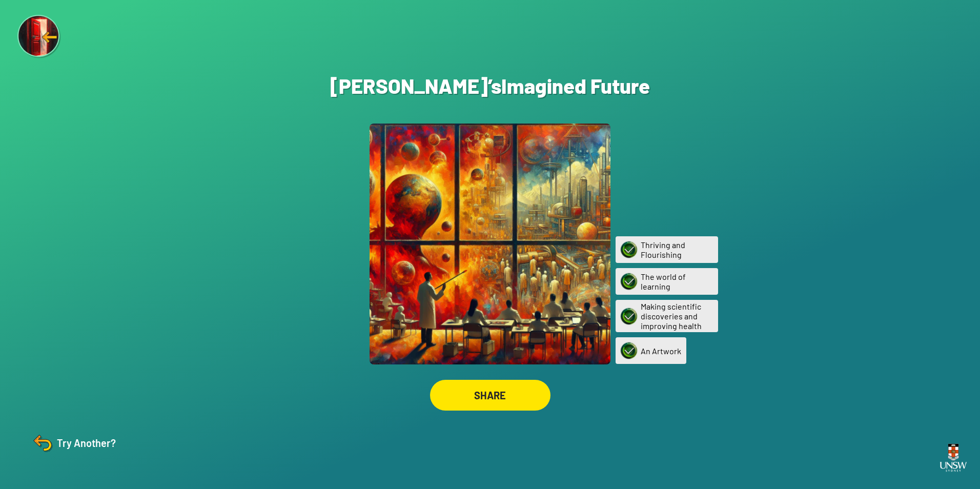 Image resolution: width=980 pixels, height=489 pixels. Describe the element at coordinates (666, 316) in the screenshot. I see `div: Making scientific discoveries and improving health` at that location.